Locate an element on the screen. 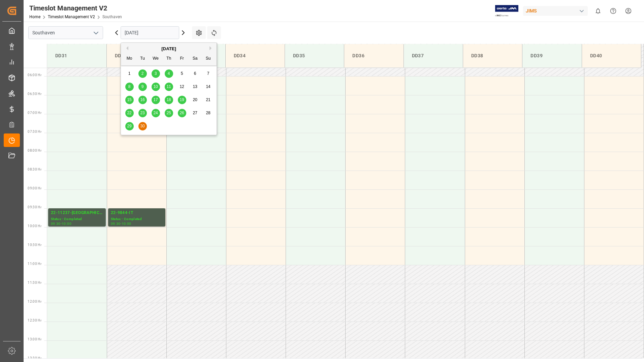 Image resolution: width=644 pixels, height=362 pixels. span: 07:00 Hr is located at coordinates (34, 112).